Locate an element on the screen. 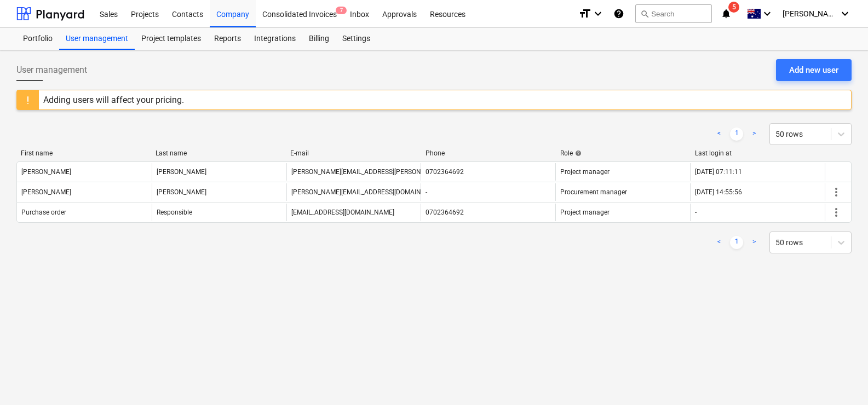 The image size is (868, 405). div: Project templates is located at coordinates (171, 39).